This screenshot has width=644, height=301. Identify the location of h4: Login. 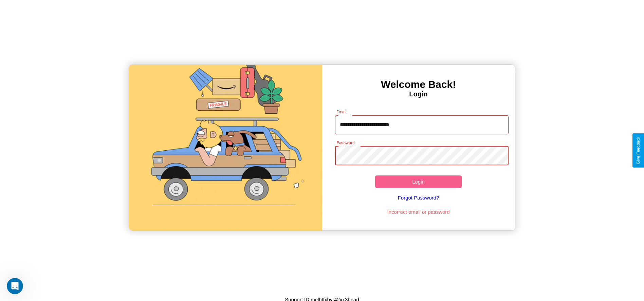
(418, 94).